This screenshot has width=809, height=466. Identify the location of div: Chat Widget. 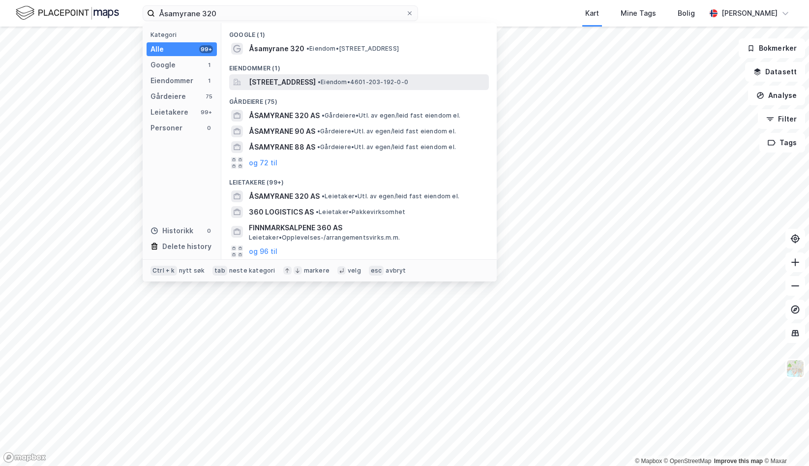
(785, 442).